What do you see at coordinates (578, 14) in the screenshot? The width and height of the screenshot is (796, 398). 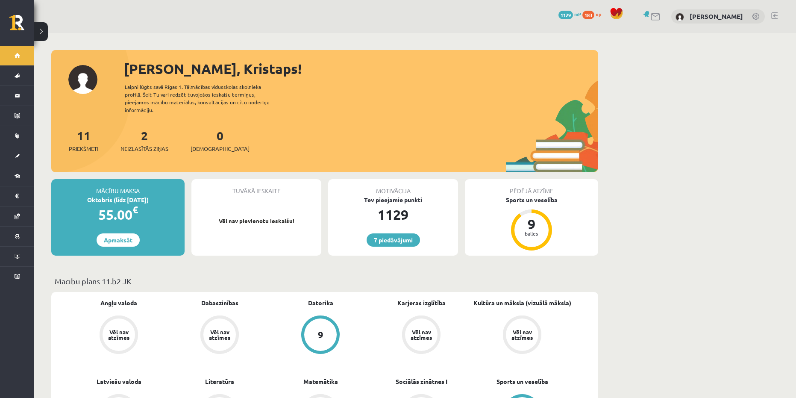 I see `span: mP` at bounding box center [578, 14].